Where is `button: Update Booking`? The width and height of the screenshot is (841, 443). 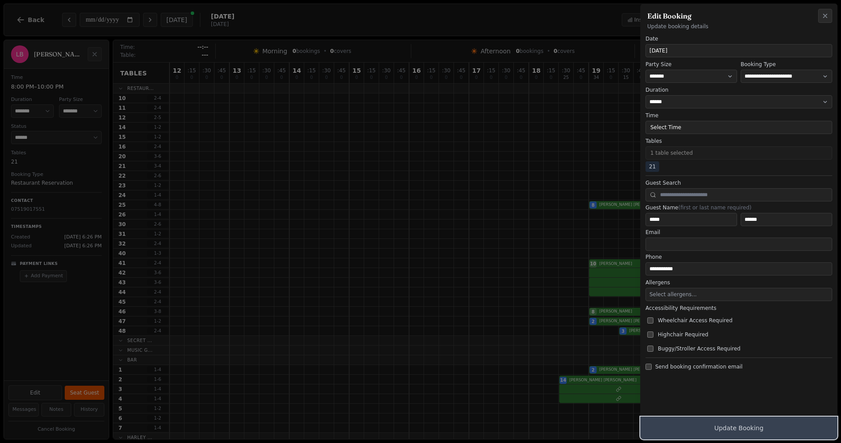
button: Update Booking is located at coordinates (739, 428).